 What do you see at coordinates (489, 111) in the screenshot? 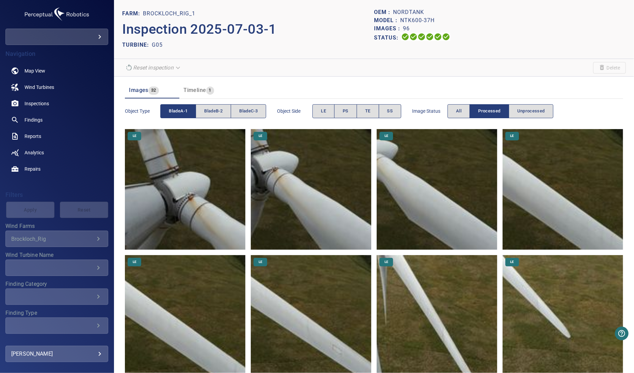
I see `span: Processed` at bounding box center [489, 111].